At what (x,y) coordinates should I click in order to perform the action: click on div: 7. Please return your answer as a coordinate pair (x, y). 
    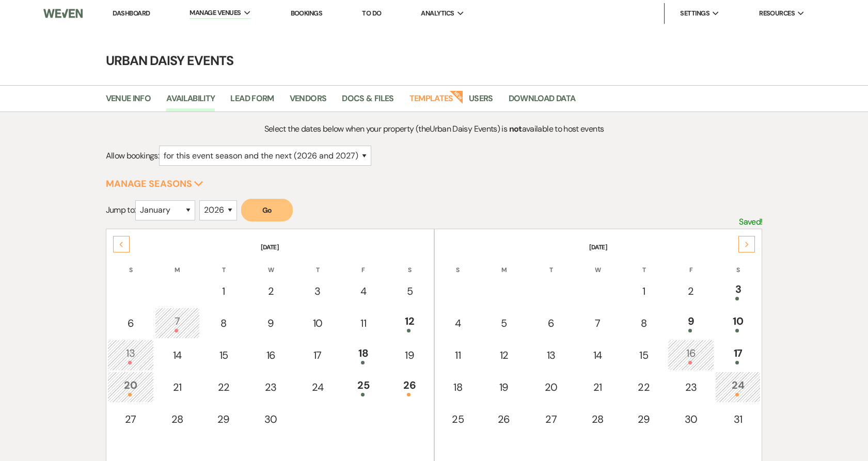
    Looking at the image, I should click on (597, 323).